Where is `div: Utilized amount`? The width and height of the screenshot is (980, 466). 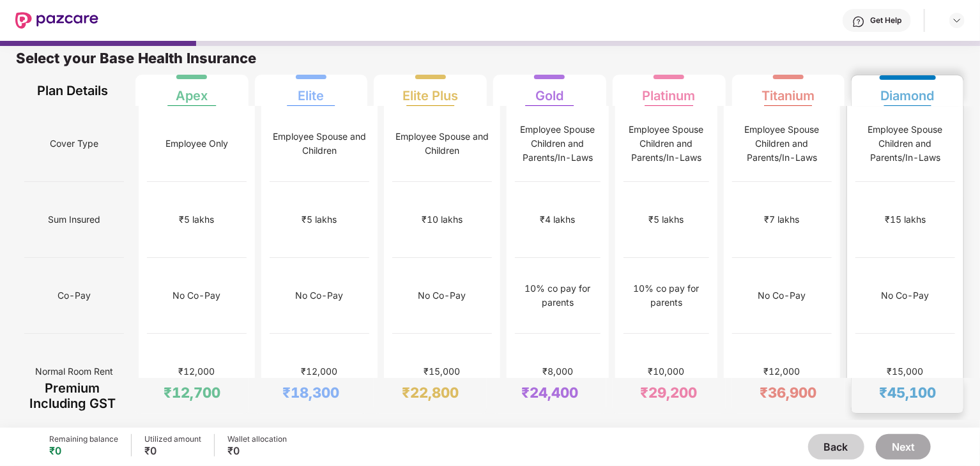 div: Utilized amount is located at coordinates (172, 440).